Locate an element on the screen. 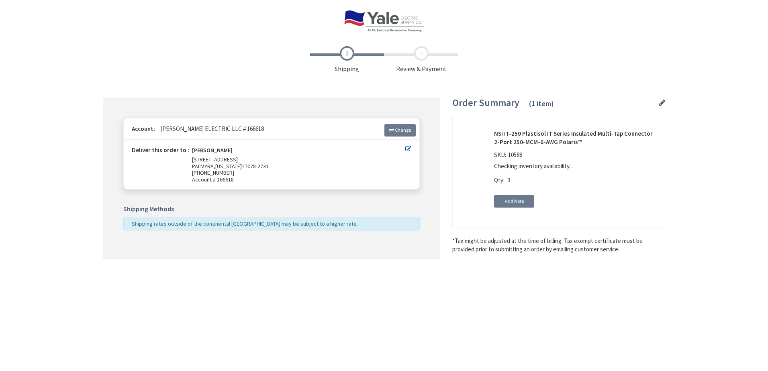 This screenshot has width=768, height=371. strong: Account: is located at coordinates (143, 128).